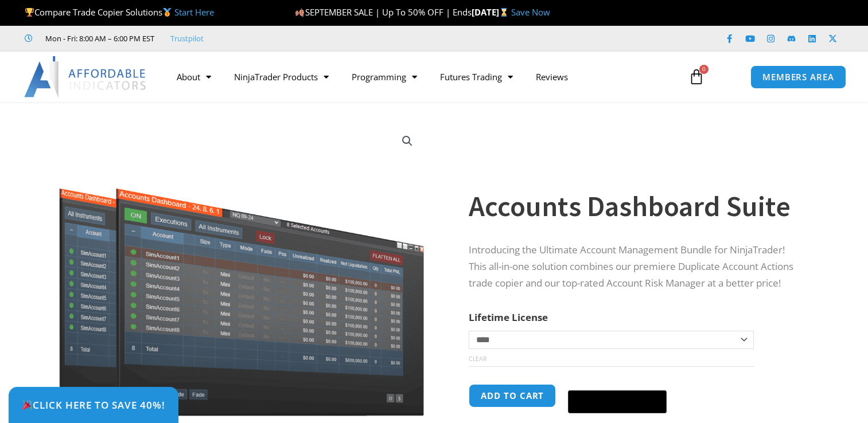 This screenshot has height=423, width=868. Describe the element at coordinates (281, 77) in the screenshot. I see `a: NinjaTrader Products` at that location.